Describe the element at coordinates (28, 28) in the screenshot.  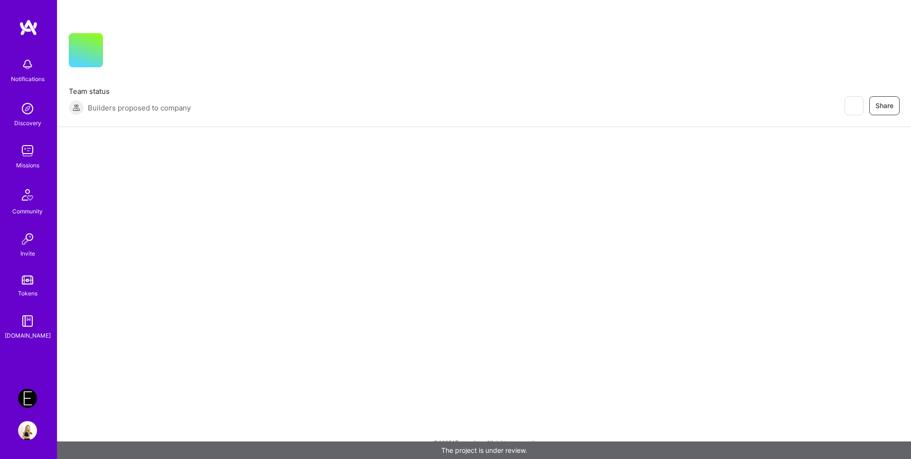
I see `img: logo` at that location.